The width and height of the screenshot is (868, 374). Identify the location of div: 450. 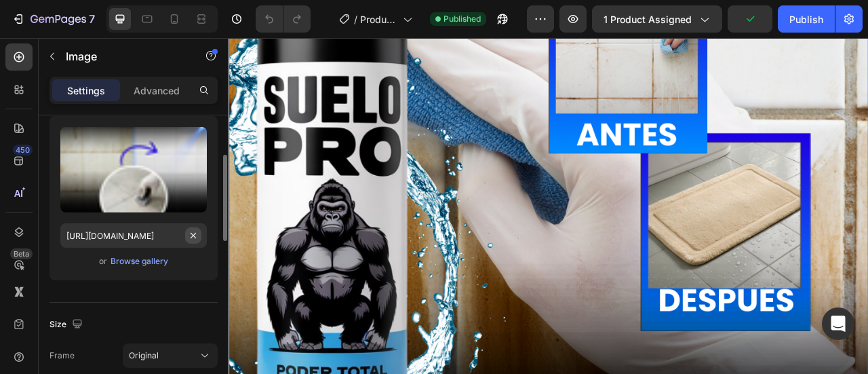
(22, 150).